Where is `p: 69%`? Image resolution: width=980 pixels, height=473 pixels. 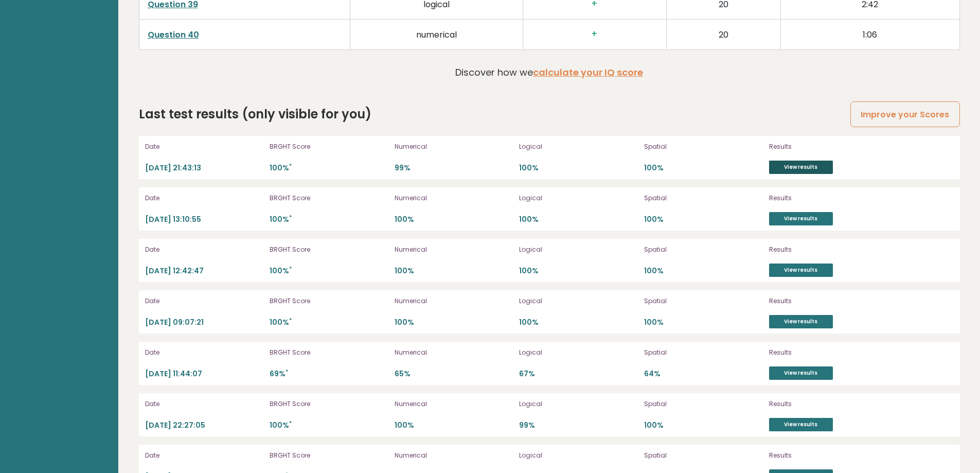 p: 69% is located at coordinates (329, 374).